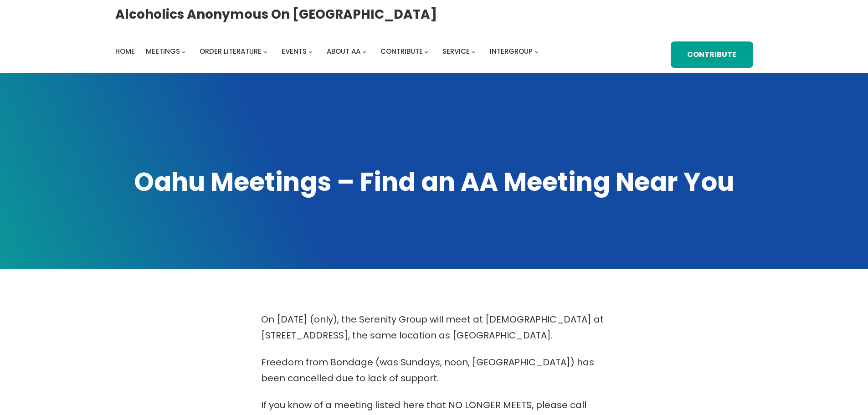 The width and height of the screenshot is (868, 415). I want to click on a: Intergroup, so click(512, 51).